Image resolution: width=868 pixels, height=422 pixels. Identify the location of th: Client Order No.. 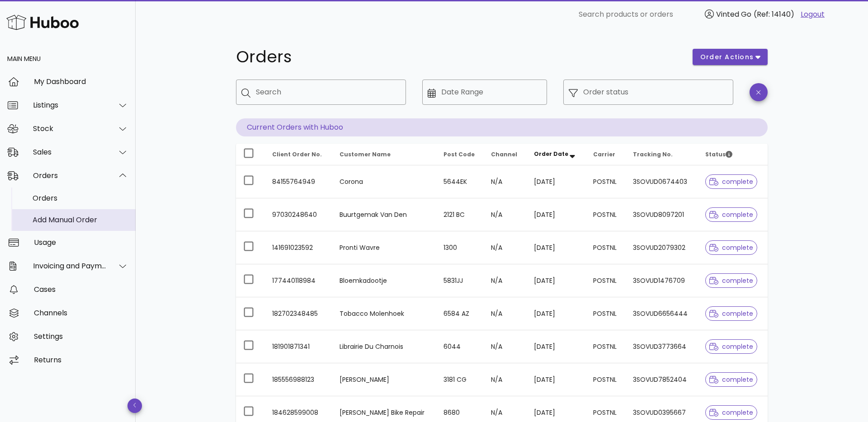
(299, 154).